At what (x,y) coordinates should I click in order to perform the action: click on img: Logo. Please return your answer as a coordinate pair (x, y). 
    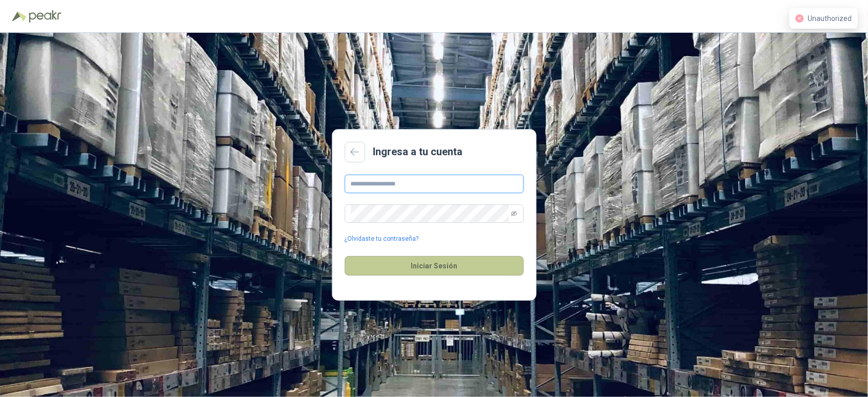
    Looking at the image, I should click on (20, 17).